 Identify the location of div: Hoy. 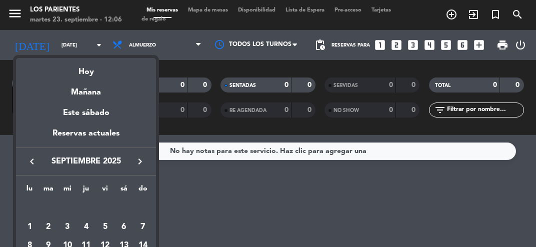
(86, 68).